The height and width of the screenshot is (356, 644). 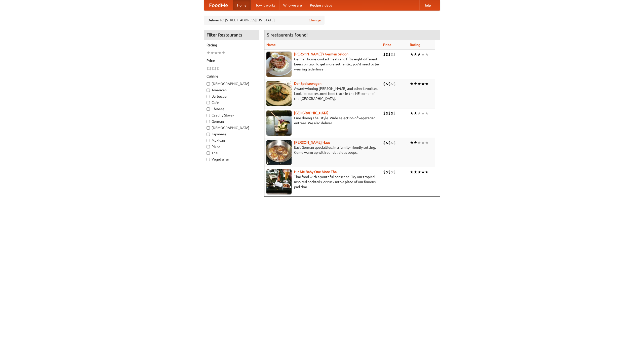 I want to click on input: Czech / Slovak, so click(x=209, y=115).